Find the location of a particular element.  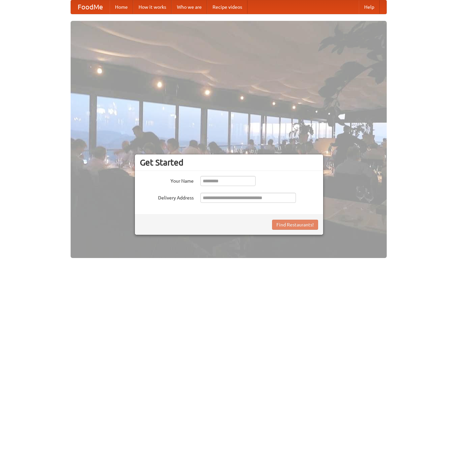

button: Find Restaurants! is located at coordinates (295, 225).